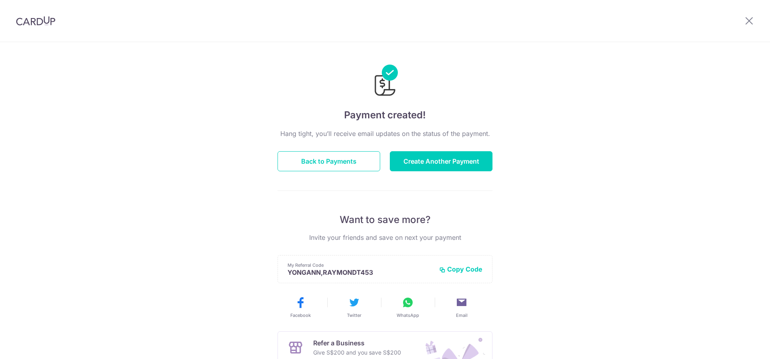  What do you see at coordinates (408, 307) in the screenshot?
I see `button: WhatsApp` at bounding box center [408, 307].